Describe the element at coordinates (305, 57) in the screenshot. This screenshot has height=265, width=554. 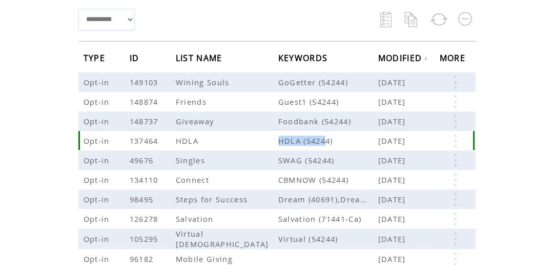
I see `a: KEYWORDS` at that location.